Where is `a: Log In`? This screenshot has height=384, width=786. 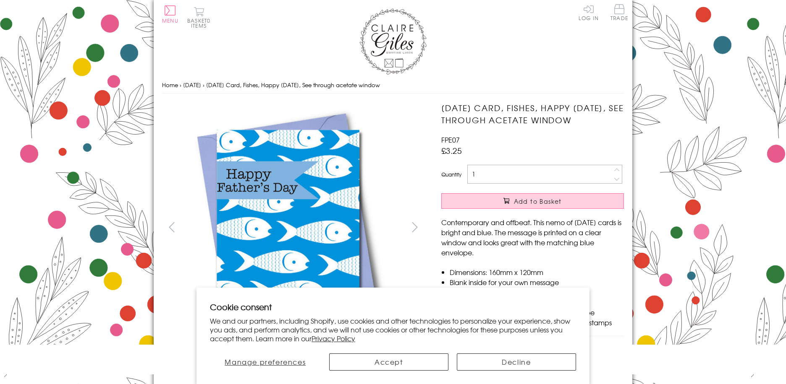
a: Log In is located at coordinates (588, 12).